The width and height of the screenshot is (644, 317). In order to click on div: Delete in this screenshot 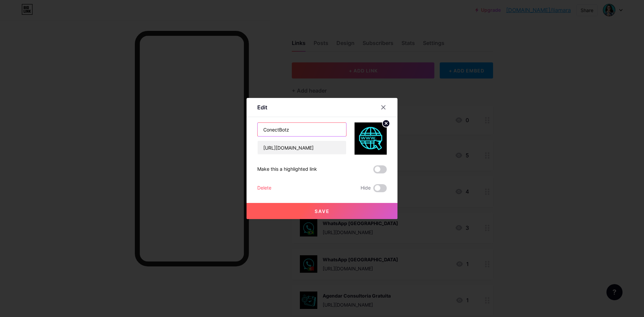, I will do `click(264, 188)`.